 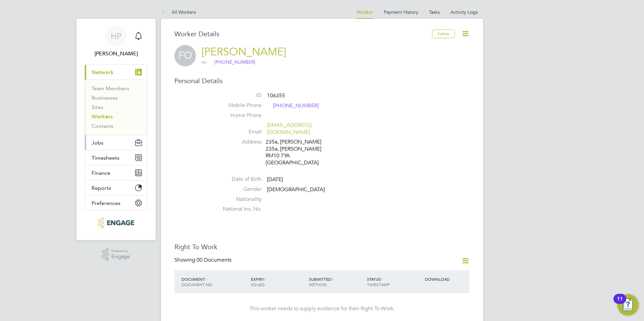 I want to click on a: All Workers, so click(x=178, y=12).